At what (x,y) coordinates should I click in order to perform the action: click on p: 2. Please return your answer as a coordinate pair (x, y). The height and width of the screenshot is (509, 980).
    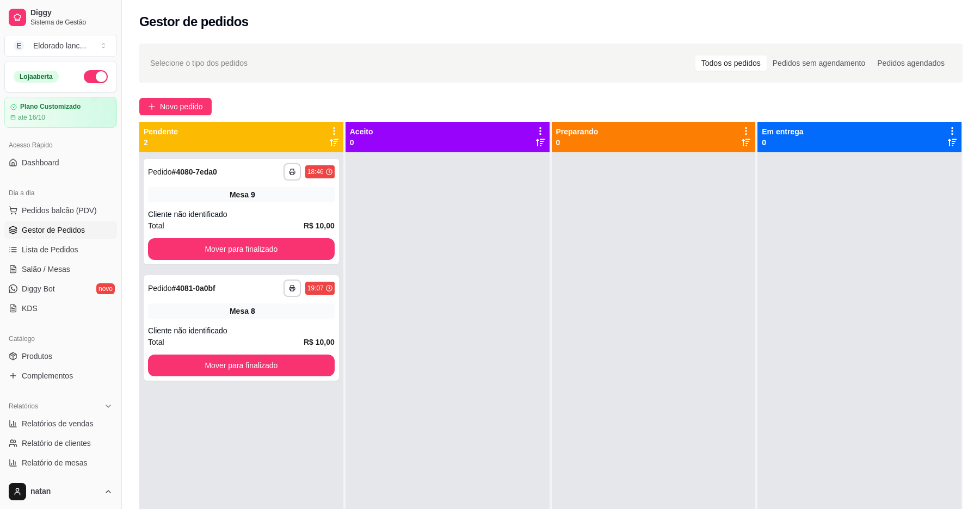
    Looking at the image, I should click on (161, 142).